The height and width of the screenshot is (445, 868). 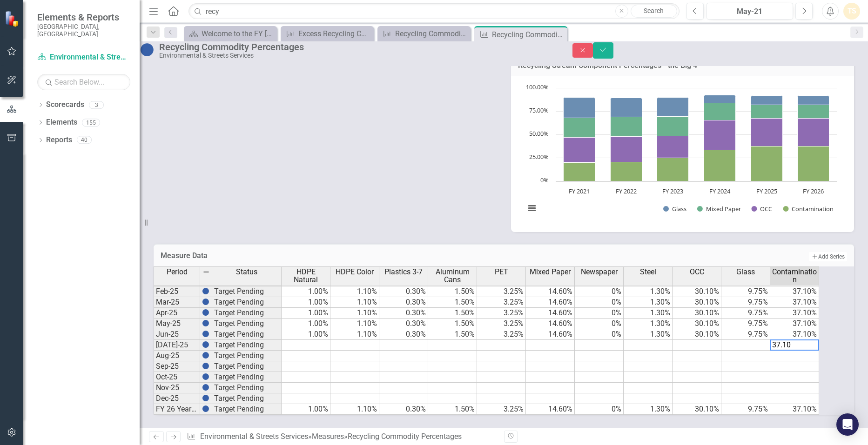 I want to click on input: Search Below..., so click(x=83, y=82).